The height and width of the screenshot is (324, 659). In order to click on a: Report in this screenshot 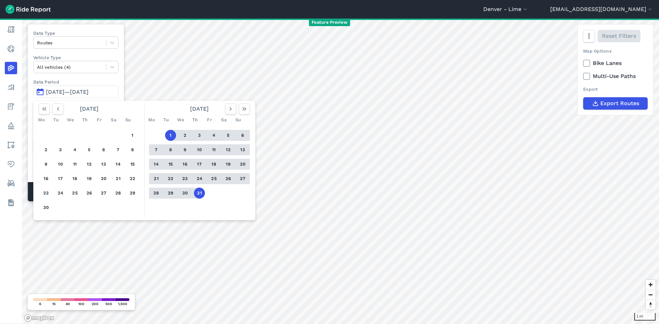, I will do `click(11, 30)`.